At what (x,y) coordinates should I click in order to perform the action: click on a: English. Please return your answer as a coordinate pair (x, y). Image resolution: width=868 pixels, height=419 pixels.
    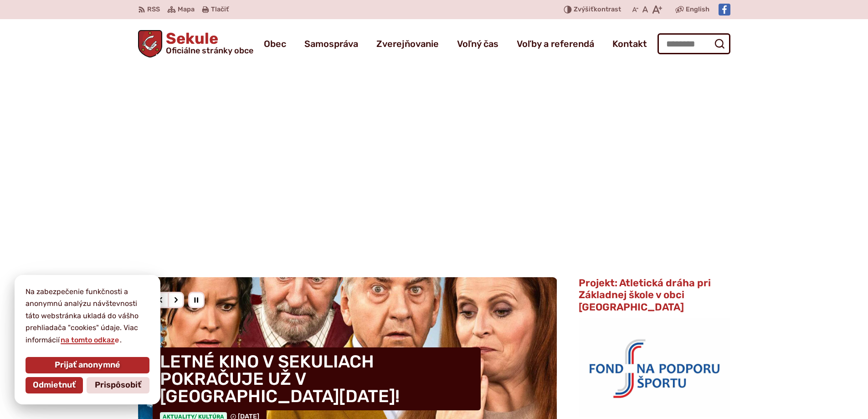
    Looking at the image, I should click on (697, 10).